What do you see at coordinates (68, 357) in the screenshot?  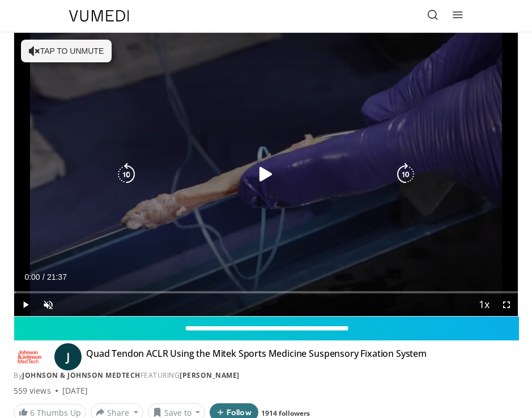 I see `a: J` at bounding box center [68, 357].